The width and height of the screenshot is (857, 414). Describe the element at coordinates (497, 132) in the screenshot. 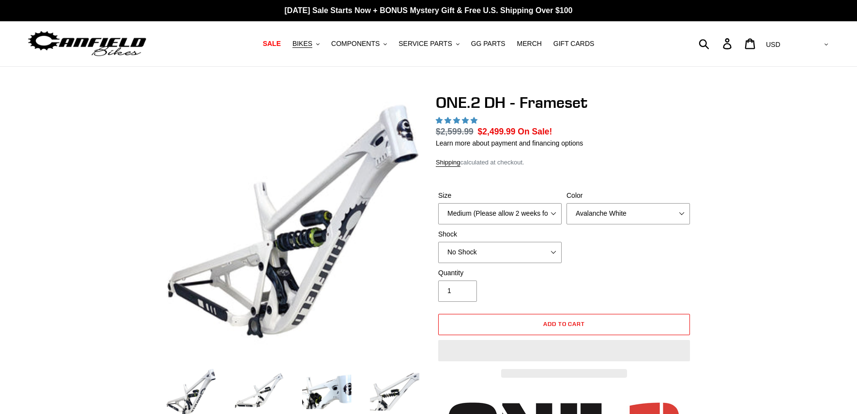

I see `span: $2,499.99` at that location.